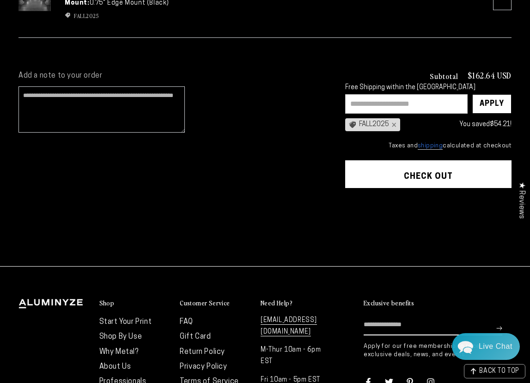  What do you see at coordinates (203, 352) in the screenshot?
I see `a: Return Policy` at bounding box center [203, 352].